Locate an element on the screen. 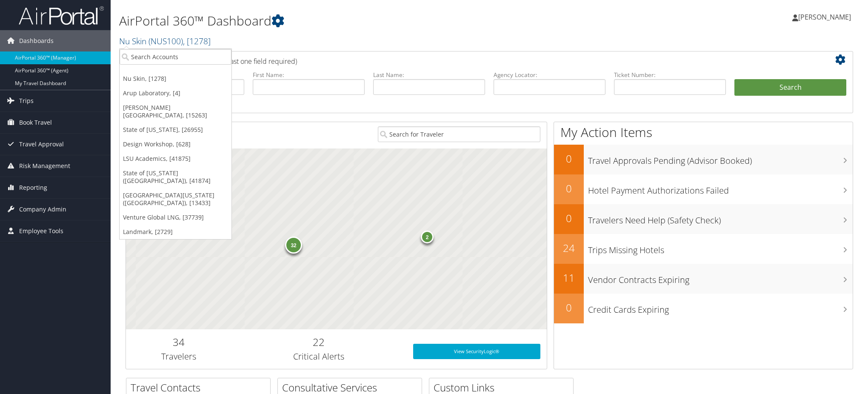 The width and height of the screenshot is (868, 394). h3: Trips Missing Hotels is located at coordinates (720, 248).